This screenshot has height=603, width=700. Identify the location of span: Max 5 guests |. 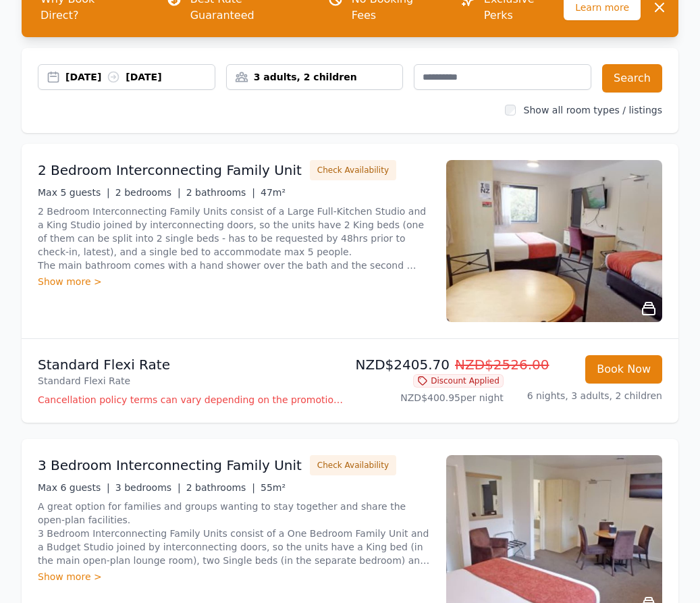
(73, 192).